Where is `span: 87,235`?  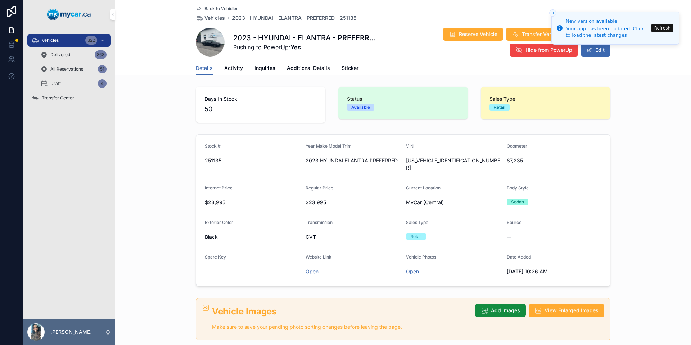
span: 87,235 is located at coordinates (554, 161).